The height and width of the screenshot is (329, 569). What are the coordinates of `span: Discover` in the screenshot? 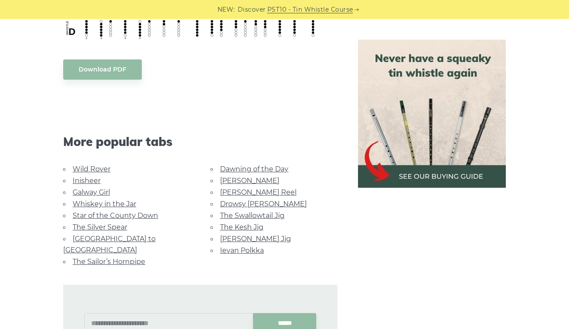 It's located at (252, 9).